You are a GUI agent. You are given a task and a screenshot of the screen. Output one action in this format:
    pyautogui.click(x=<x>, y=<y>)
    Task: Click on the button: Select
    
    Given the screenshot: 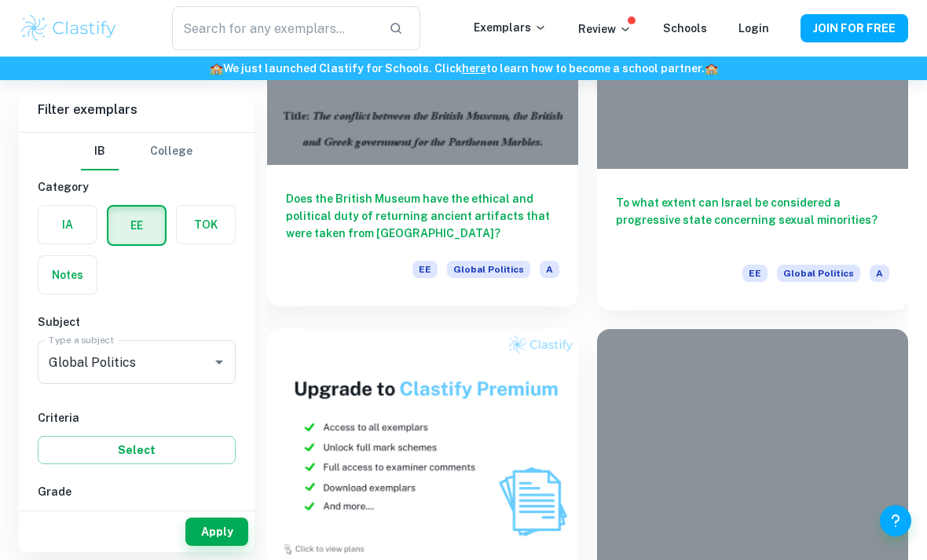 What is the action you would take?
    pyautogui.click(x=136, y=450)
    